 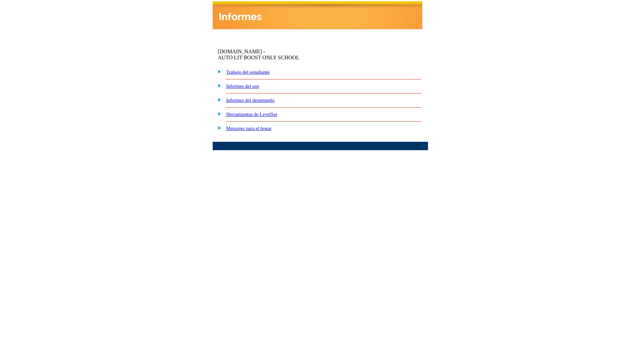 I want to click on a: Herramientas de LevelSet, so click(x=252, y=114).